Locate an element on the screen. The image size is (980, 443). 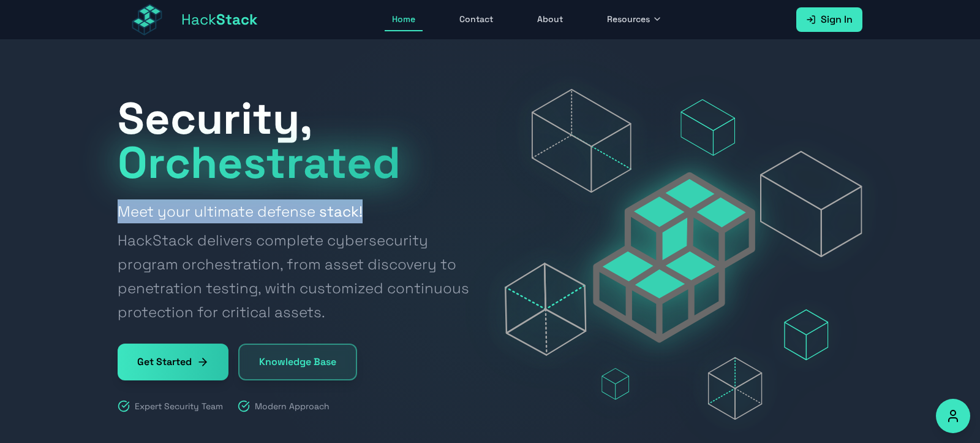
span: HackStack delivers complete cybersecurity program orchestration, from asset discovery to penetrat... is located at coordinates (297, 276).